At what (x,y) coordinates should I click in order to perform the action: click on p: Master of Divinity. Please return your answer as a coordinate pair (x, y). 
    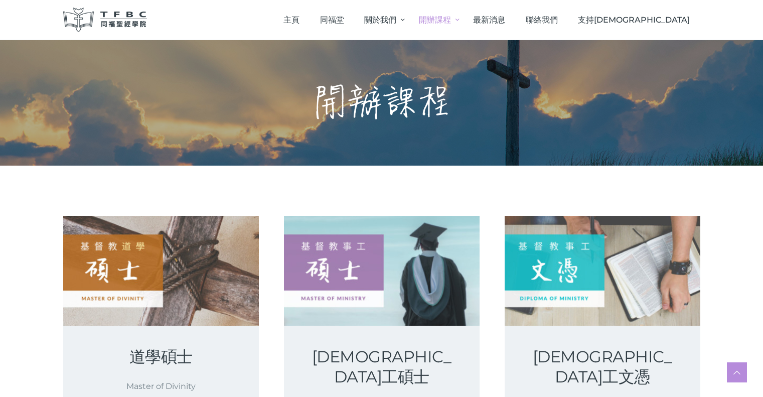
    Looking at the image, I should click on (161, 386).